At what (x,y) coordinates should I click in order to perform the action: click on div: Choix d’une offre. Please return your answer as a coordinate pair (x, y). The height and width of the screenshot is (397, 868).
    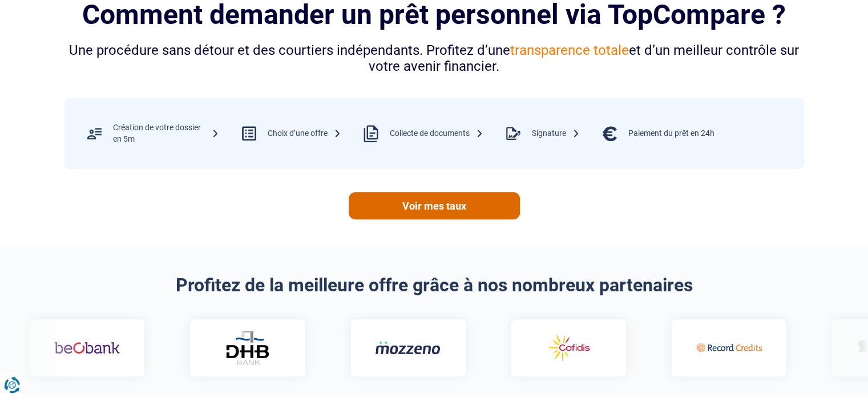
    Looking at the image, I should click on (304, 133).